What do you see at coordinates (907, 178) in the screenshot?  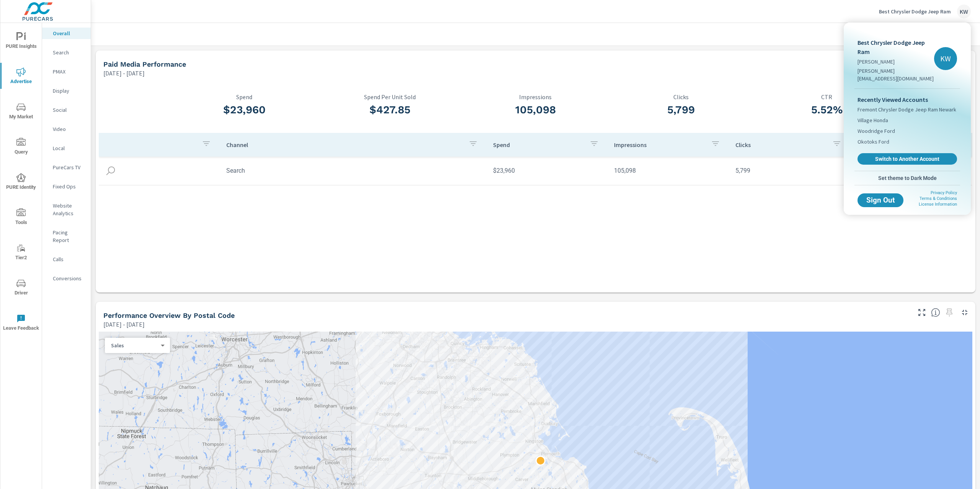 I see `button: Set theme to Dark Mode` at bounding box center [907, 178].